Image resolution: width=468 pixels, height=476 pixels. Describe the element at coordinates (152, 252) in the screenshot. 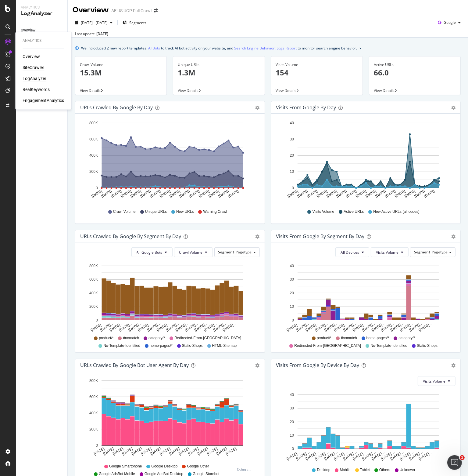

I see `button: All Google Bots` at that location.